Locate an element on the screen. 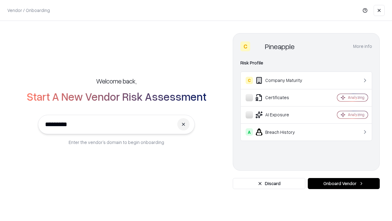 This screenshot has height=221, width=392. div: Pineapple is located at coordinates (280, 46).